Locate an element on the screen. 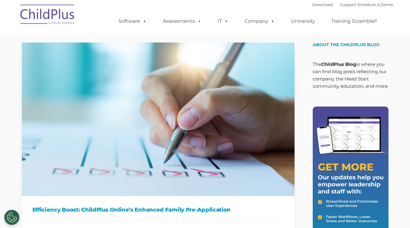  p: The is where you can find blog posts reflecting our company, the Head Start community, education,... is located at coordinates (351, 75).